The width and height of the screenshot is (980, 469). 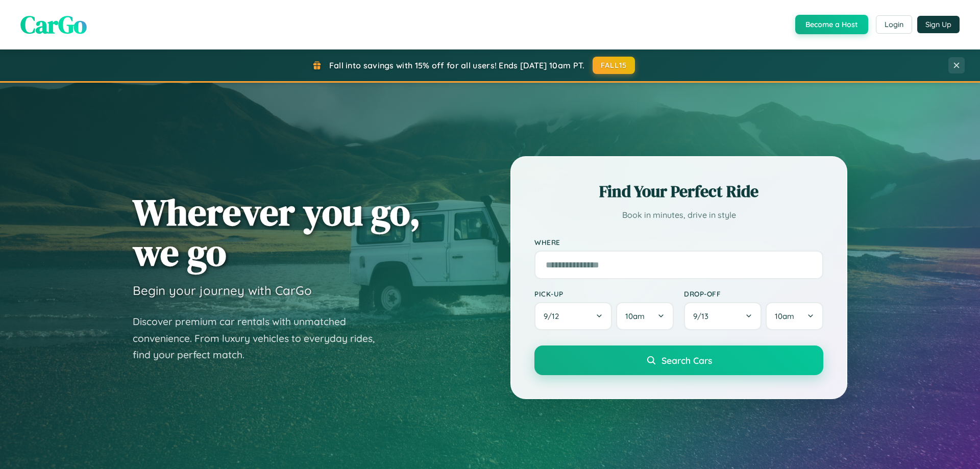 I want to click on h2: Find Your Perfect Ride, so click(x=679, y=192).